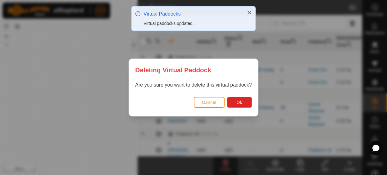 The height and width of the screenshot is (175, 387). What do you see at coordinates (192, 14) in the screenshot?
I see `div: Virtual Paddocks` at bounding box center [192, 14].